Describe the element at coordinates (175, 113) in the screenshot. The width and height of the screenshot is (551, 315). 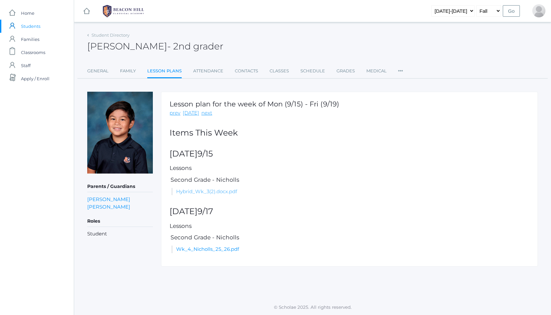
I see `a: prev` at that location.